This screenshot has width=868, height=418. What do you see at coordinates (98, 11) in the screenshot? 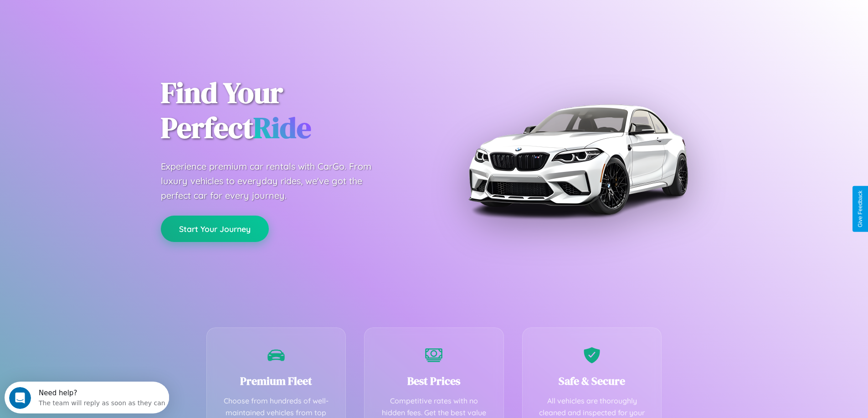
I see `div: Need help?` at bounding box center [98, 11].